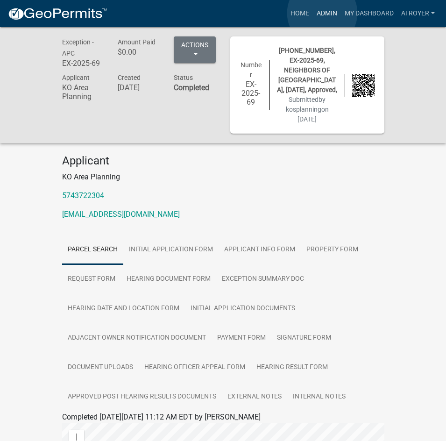 The image size is (446, 441). I want to click on a: Payment Form, so click(241, 338).